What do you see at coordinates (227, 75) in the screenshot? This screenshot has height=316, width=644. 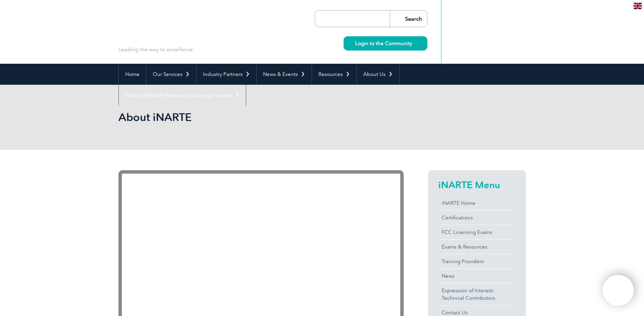 I see `a: Industry Partners` at bounding box center [227, 75].